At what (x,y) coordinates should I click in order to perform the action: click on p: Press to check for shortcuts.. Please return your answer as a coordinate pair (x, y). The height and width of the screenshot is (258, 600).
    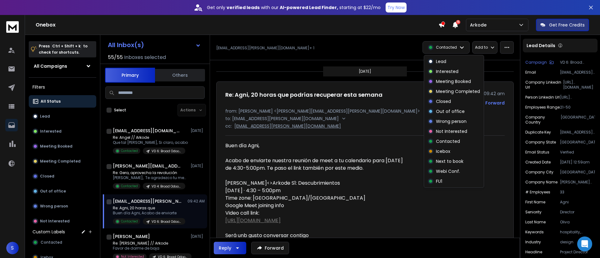
    Looking at the image, I should click on (63, 49).